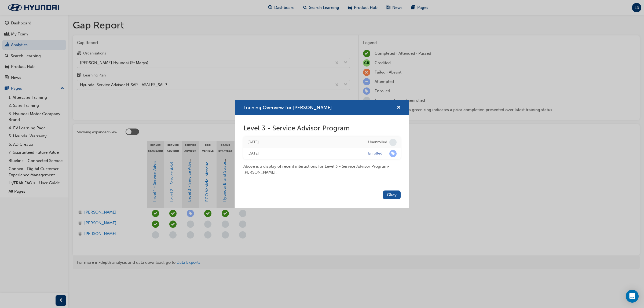  Describe the element at coordinates (322, 128) in the screenshot. I see `h2: Level 3 - Service Advisor Program` at that location.